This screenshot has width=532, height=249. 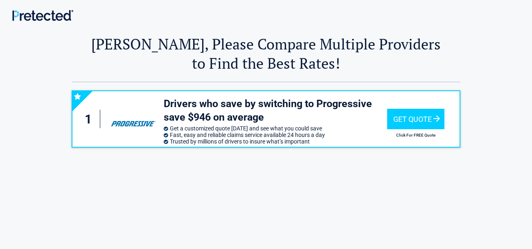 What do you see at coordinates (276, 142) in the screenshot?
I see `li: Trusted by millions of drivers to insure what’s important` at bounding box center [276, 142].